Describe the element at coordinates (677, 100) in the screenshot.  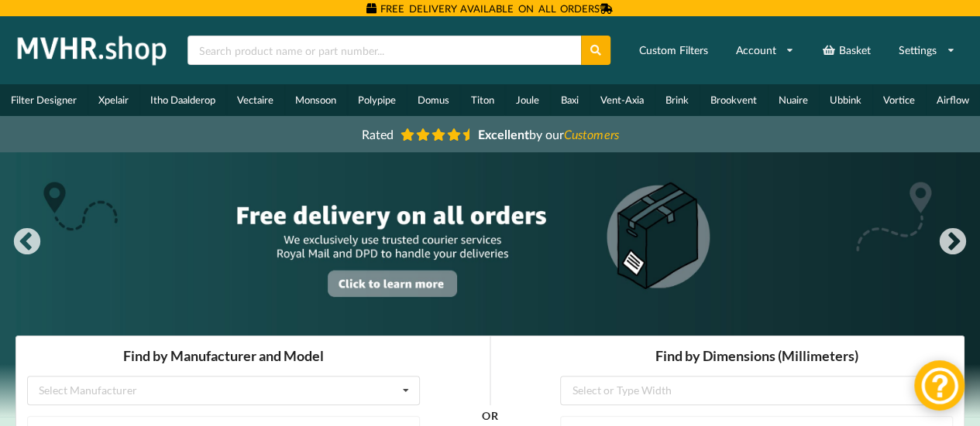
I see `a: Brink` at that location.